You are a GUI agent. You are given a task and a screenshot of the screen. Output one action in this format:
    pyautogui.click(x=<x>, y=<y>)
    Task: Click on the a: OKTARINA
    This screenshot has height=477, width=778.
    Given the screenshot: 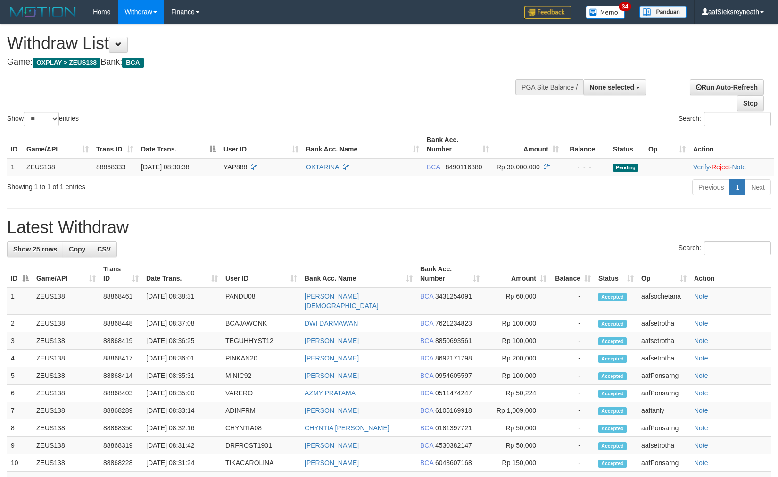 What is the action you would take?
    pyautogui.click(x=322, y=167)
    